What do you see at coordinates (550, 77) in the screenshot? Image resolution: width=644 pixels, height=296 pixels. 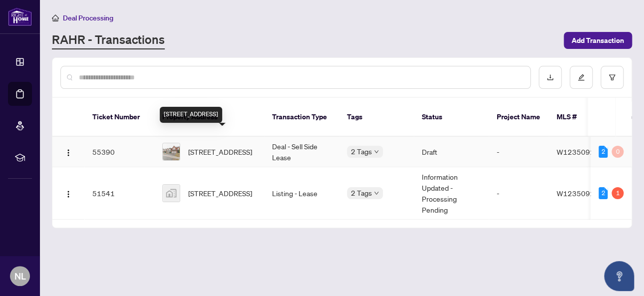 I see `span: download` at bounding box center [550, 77].